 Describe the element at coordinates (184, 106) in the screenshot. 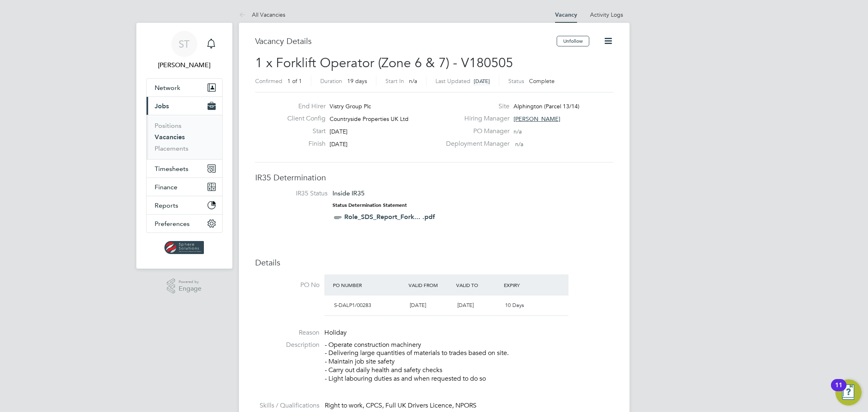

I see `button: Jobs` at that location.